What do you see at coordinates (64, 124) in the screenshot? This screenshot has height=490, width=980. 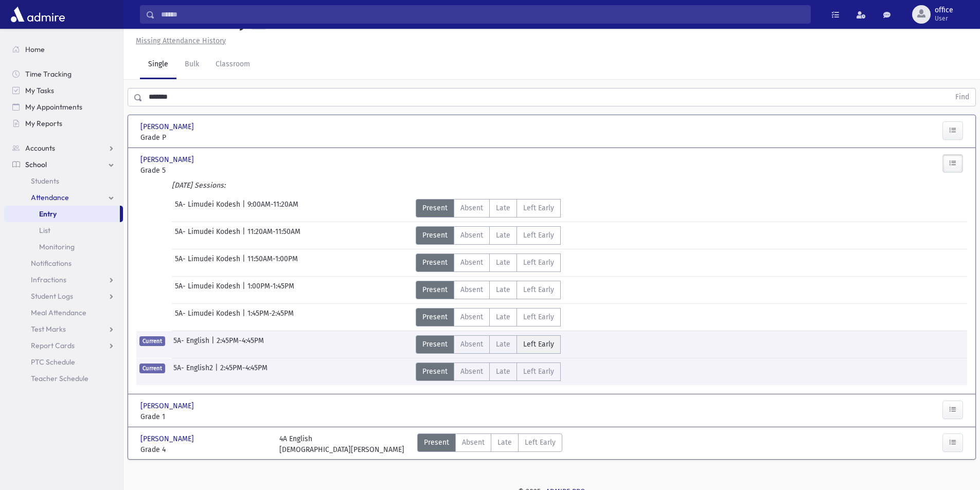 I see `a: My Reports` at bounding box center [64, 124].